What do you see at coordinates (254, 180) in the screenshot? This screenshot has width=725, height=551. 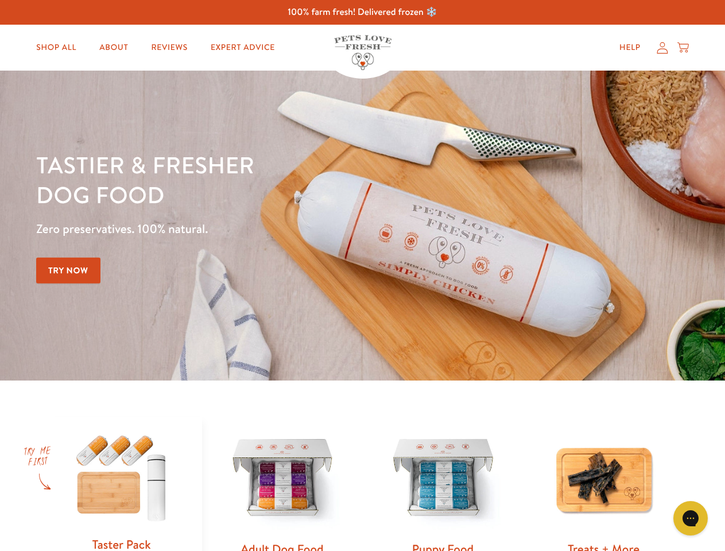 I see `h1: Tastier & fresher dog food` at bounding box center [254, 180].